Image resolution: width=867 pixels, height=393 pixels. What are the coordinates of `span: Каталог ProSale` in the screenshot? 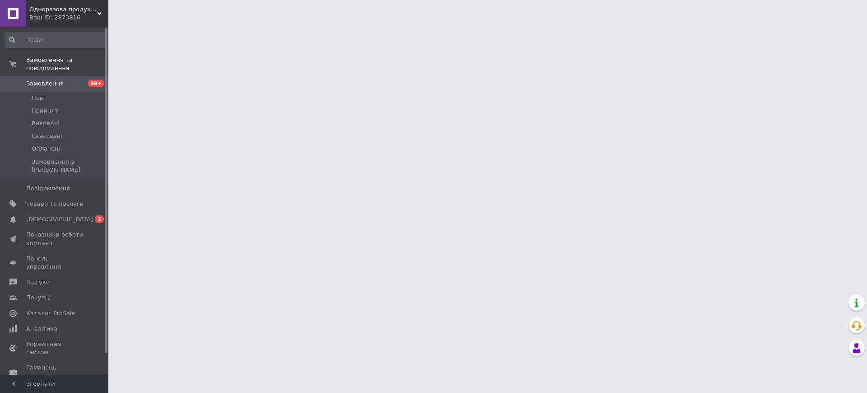 It's located at (51, 313).